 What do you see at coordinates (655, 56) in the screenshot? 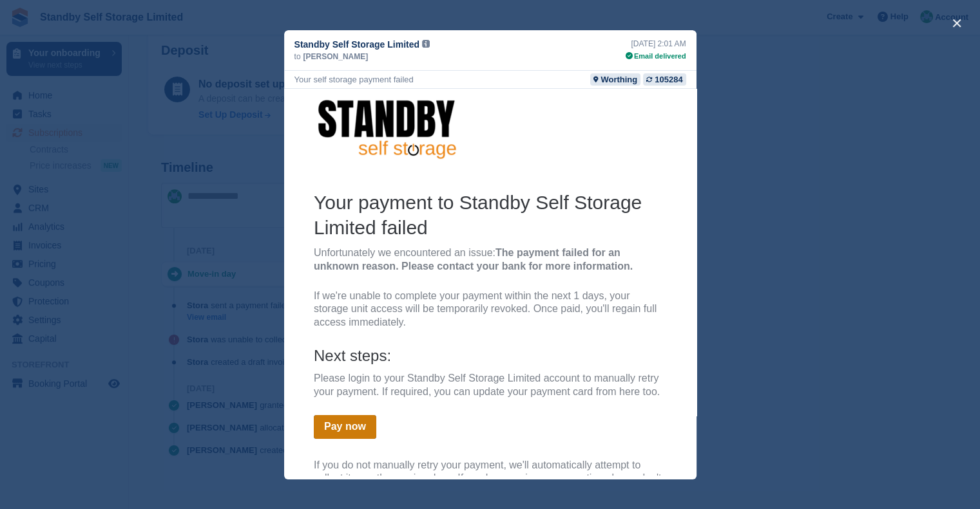
I see `div: Email delivered` at bounding box center [655, 56].